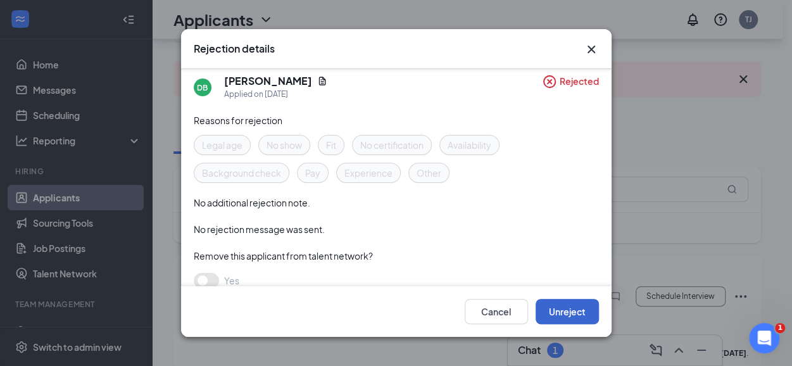 This screenshot has width=792, height=366. What do you see at coordinates (222, 145) in the screenshot?
I see `span: Legal age` at bounding box center [222, 145].